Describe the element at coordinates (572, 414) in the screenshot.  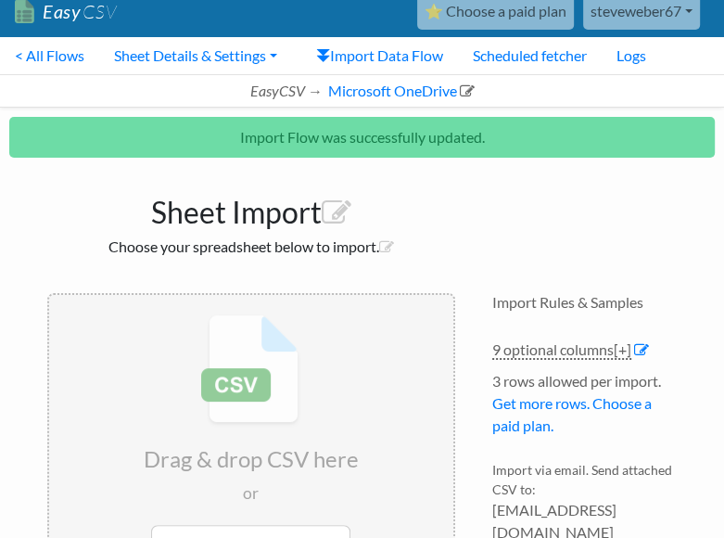
I see `a: Get more rows. Choose a paid plan.` at that location.